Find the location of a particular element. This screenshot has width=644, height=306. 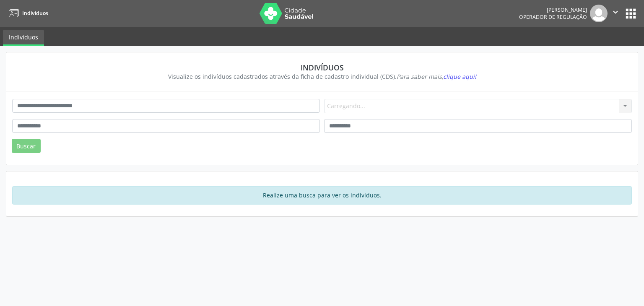

span: clique aqui! is located at coordinates (460, 76).